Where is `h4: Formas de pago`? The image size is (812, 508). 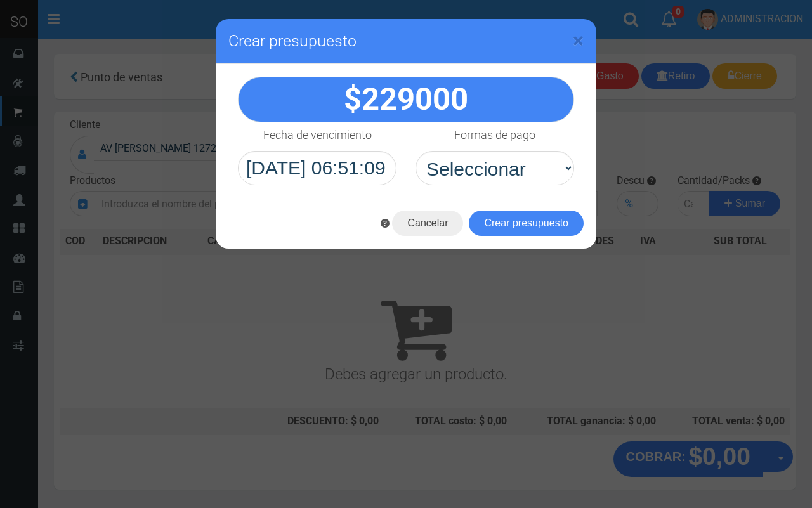
h4: Formas de pago is located at coordinates (495, 135).